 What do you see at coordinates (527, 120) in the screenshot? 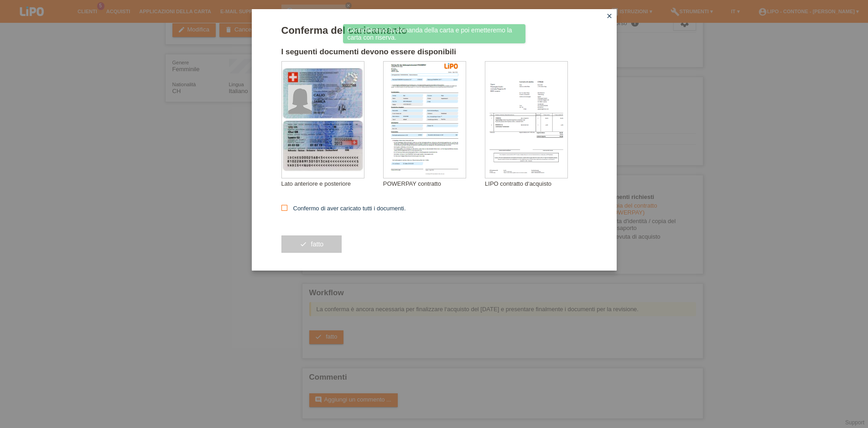
I see `img: upload_document_confirmation_type_receipt_generic.png` at bounding box center [527, 120].